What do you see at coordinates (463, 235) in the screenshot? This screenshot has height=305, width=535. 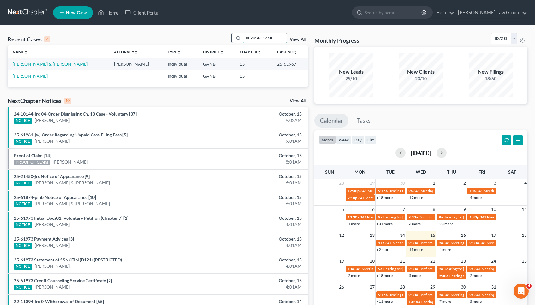 I see `span: 16` at bounding box center [463, 235].